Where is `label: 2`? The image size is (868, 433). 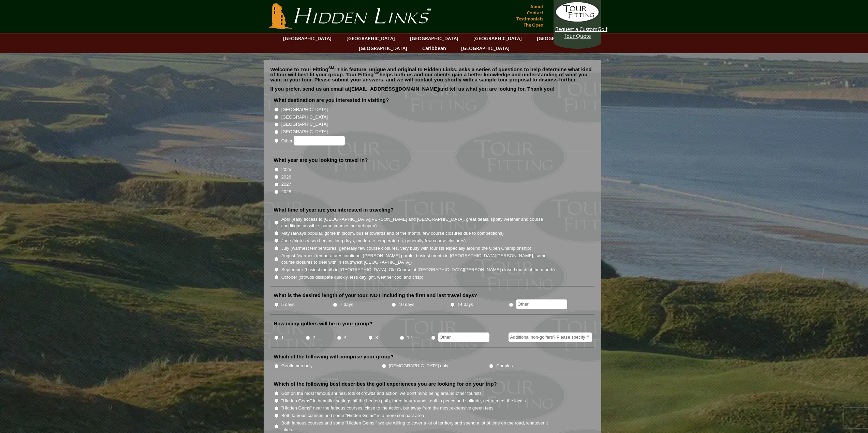 label: 2 is located at coordinates (314, 338).